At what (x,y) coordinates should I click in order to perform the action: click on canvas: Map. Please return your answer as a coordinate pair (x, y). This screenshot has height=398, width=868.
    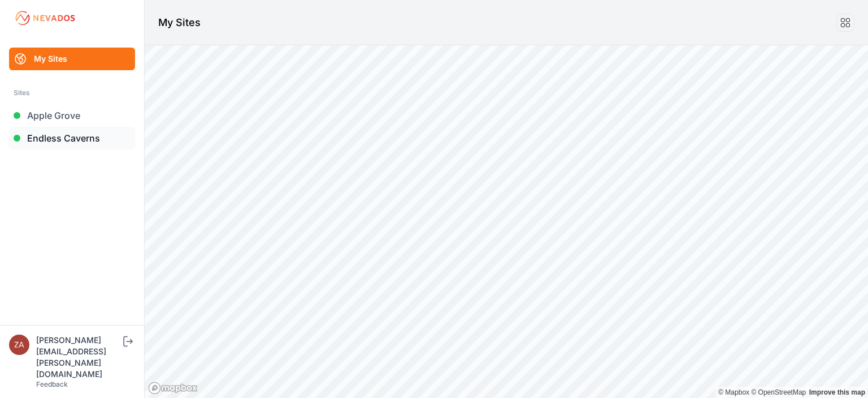
    Looking at the image, I should click on (506, 221).